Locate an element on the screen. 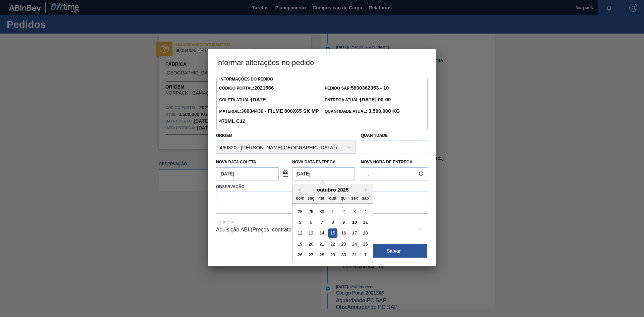  div: Choose segunda-feira, 20 de outubro de 2025 is located at coordinates (311, 244).